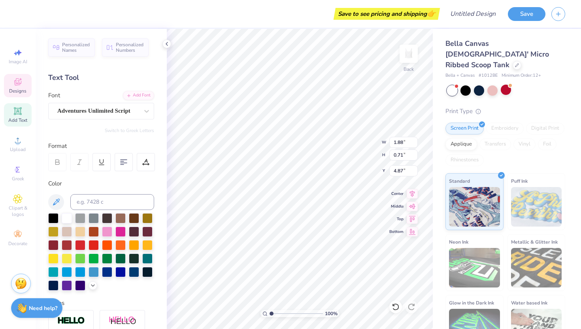  Describe the element at coordinates (18, 211) in the screenshot. I see `span: Clipart & logos` at that location.